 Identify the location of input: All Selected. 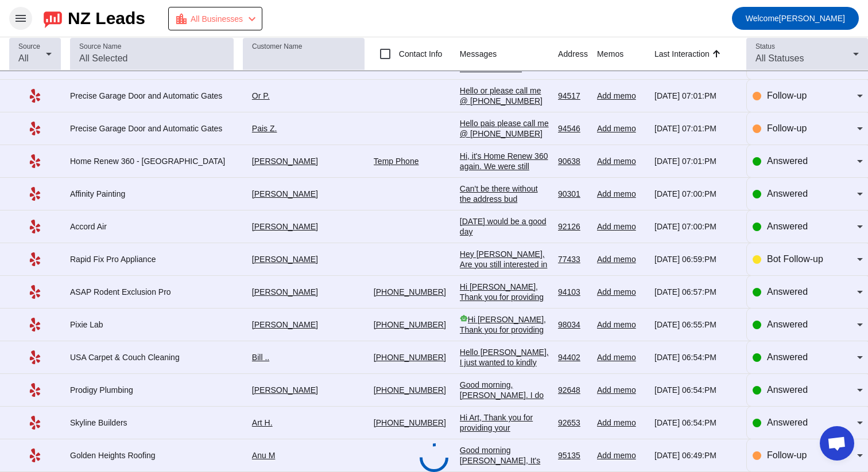
(152, 59).